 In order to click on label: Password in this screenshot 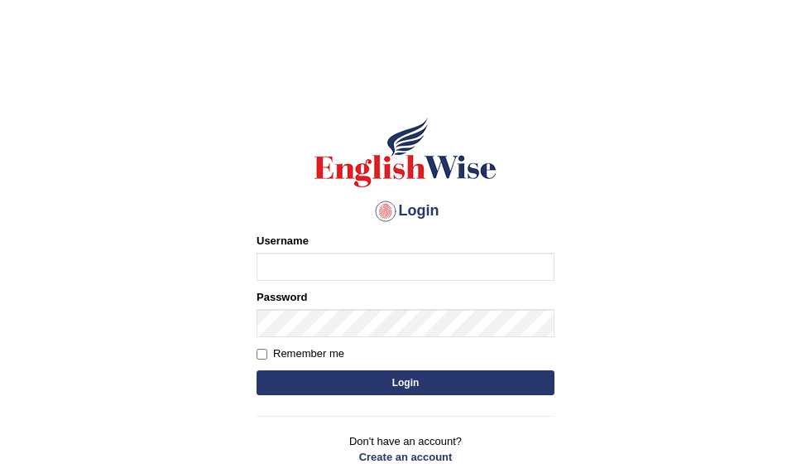, I will do `click(281, 296)`.